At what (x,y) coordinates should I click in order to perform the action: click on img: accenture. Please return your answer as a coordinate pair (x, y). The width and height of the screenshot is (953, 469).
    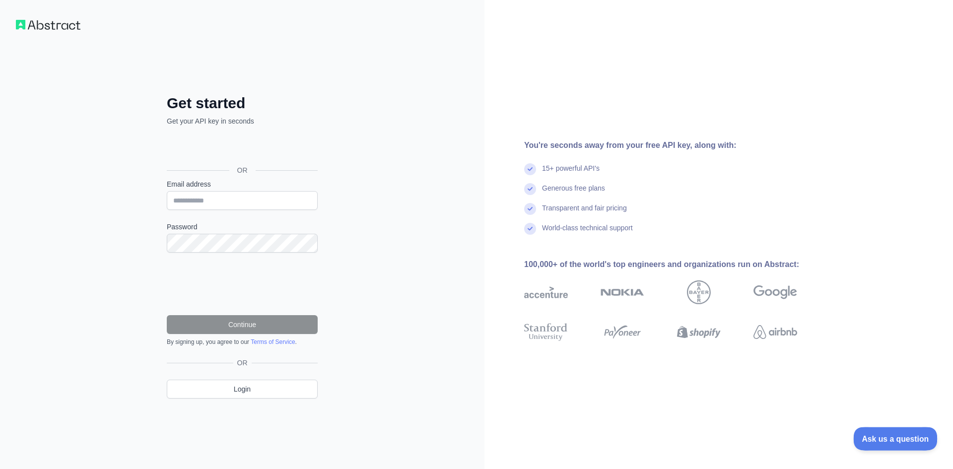
    Looking at the image, I should click on (546, 292).